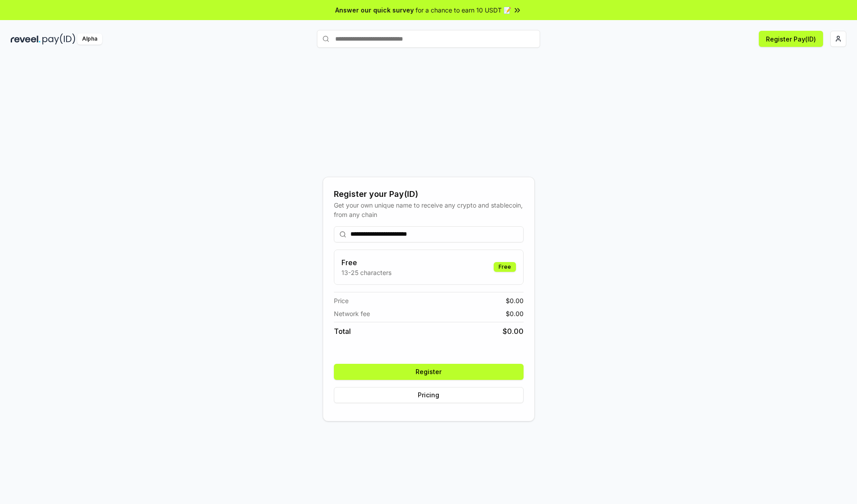  What do you see at coordinates (374, 10) in the screenshot?
I see `span: Answer our quick survey` at bounding box center [374, 10].